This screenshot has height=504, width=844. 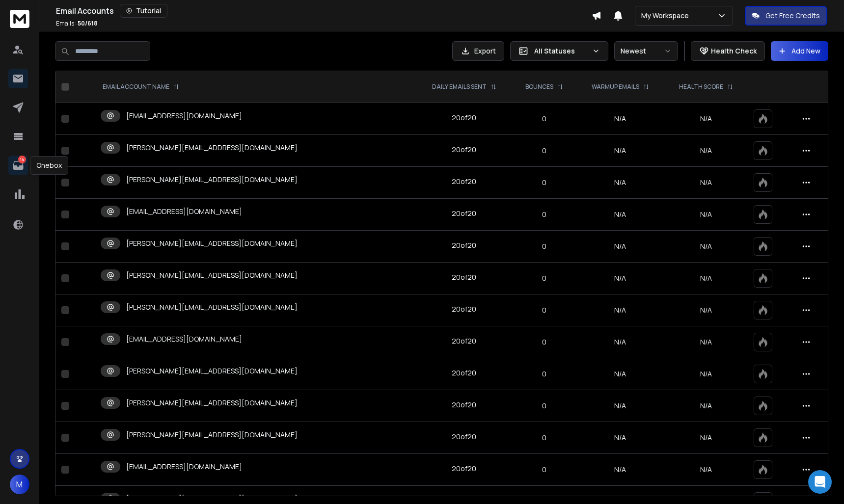 What do you see at coordinates (18, 165) in the screenshot?
I see `a: 14` at bounding box center [18, 165].